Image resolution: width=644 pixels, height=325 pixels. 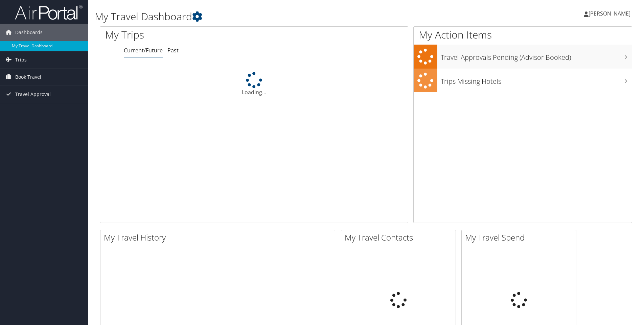 I want to click on a: Current/Future, so click(x=143, y=50).